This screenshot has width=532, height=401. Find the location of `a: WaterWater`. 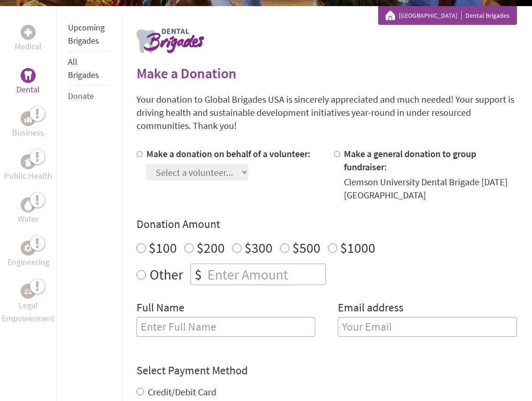

a: WaterWater is located at coordinates (28, 211).